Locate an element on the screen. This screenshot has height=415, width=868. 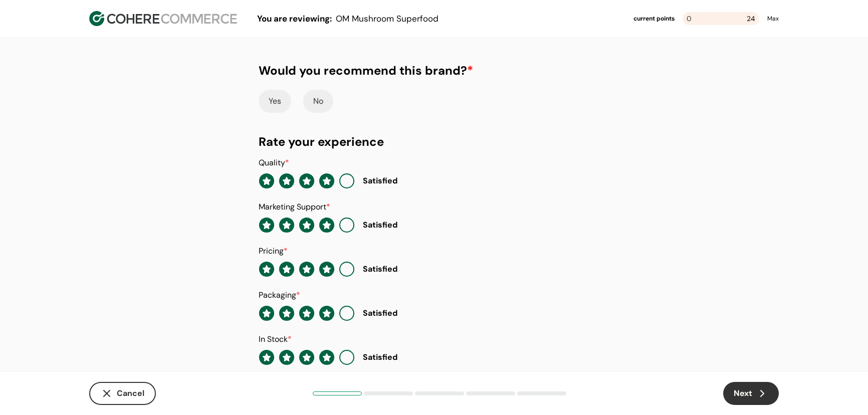
span: OM Mushroom Superfood is located at coordinates (387, 18).